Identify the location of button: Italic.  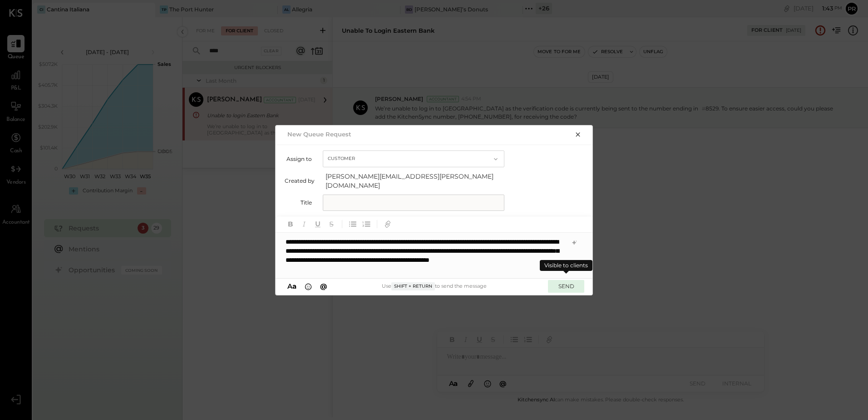
(304, 224).